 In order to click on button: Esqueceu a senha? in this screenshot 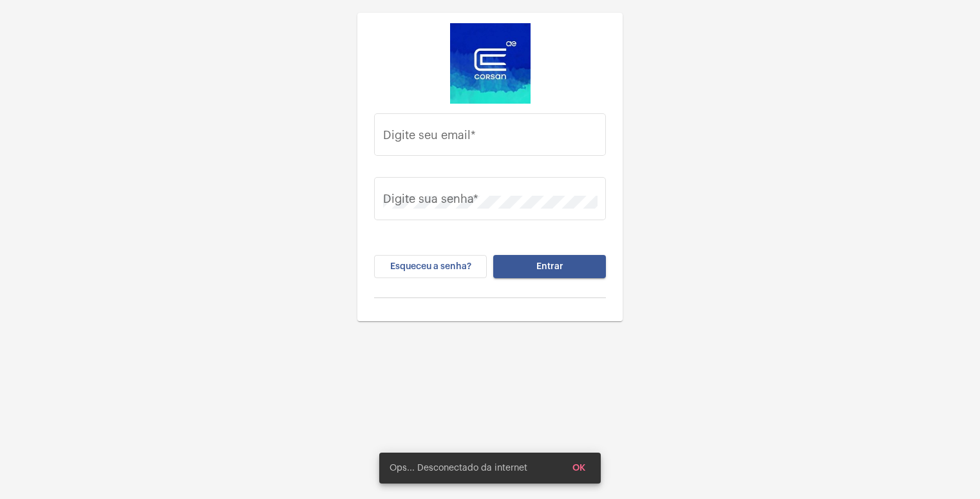, I will do `click(430, 266)`.